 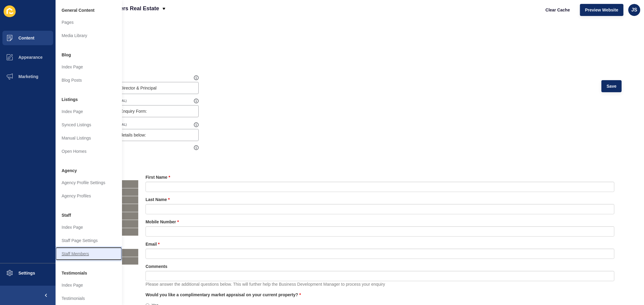 I want to click on a: Media Library, so click(x=89, y=35).